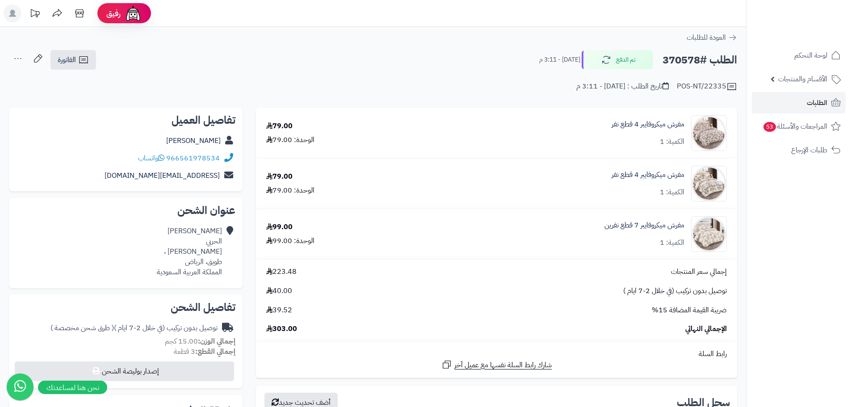 Image resolution: width=851 pixels, height=407 pixels. I want to click on img: 1752908587-1-90x90.jpg, so click(709, 234).